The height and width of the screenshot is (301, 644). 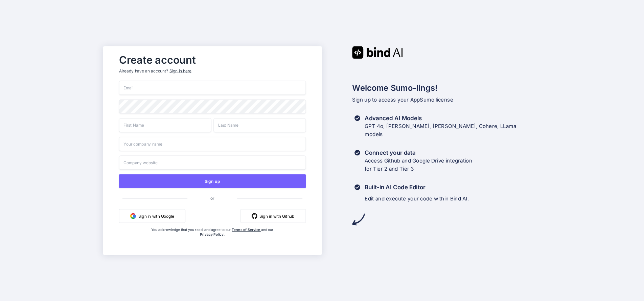 I want to click on img: github, so click(x=255, y=216).